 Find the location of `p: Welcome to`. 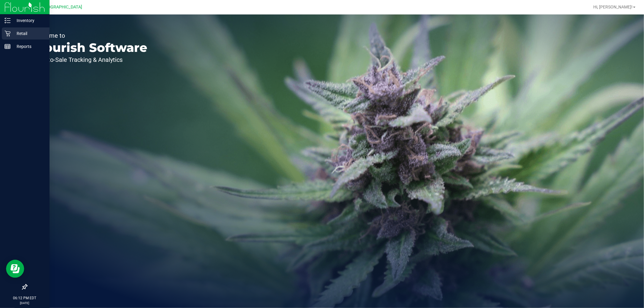

p: Welcome to is located at coordinates (90, 35).